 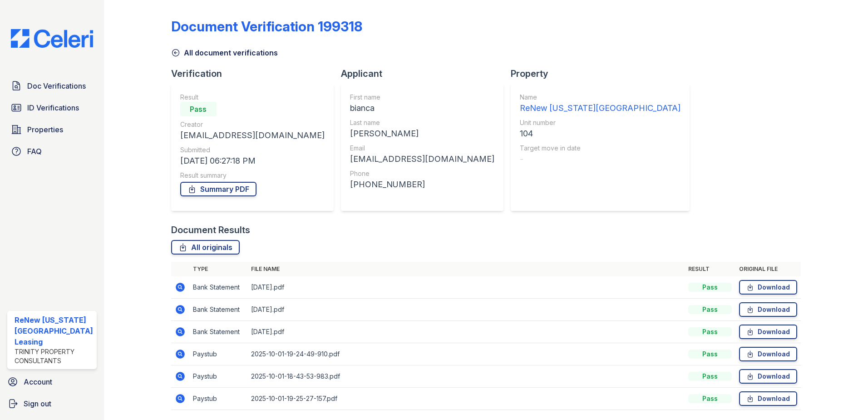 What do you see at coordinates (252, 124) in the screenshot?
I see `div: Creator` at bounding box center [252, 124].